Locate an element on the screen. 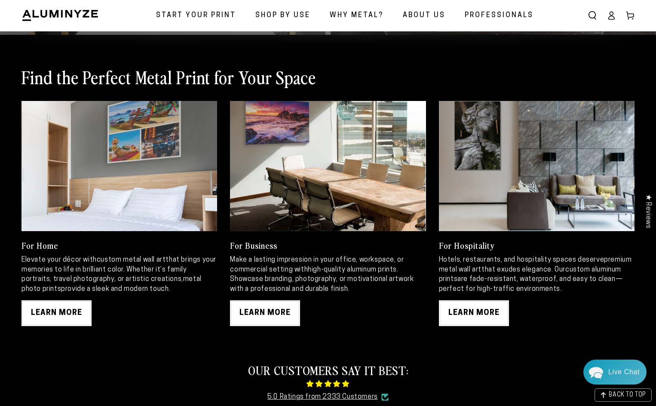  span: Start Your Print is located at coordinates (196, 15).